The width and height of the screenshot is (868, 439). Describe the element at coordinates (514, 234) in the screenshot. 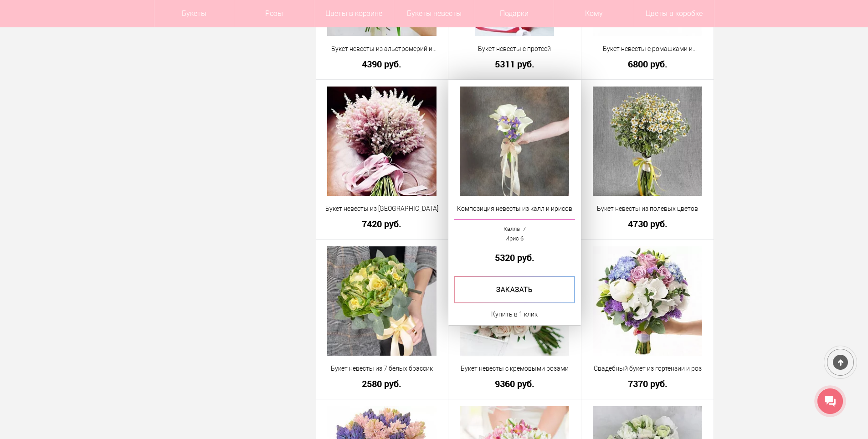

I see `a: Калла 7Ирис 6` at that location.